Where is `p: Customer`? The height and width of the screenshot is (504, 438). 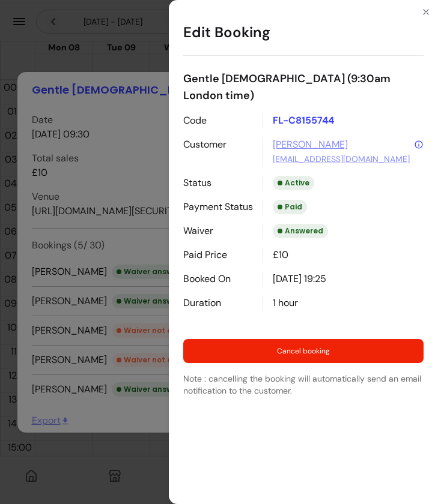
p: Customer is located at coordinates (218, 152).